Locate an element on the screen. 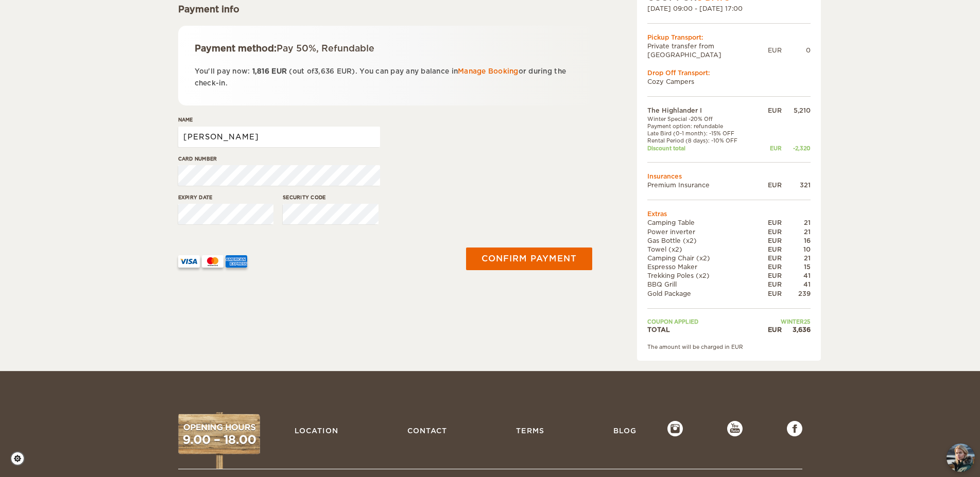  span: 3,636 is located at coordinates (324, 71).